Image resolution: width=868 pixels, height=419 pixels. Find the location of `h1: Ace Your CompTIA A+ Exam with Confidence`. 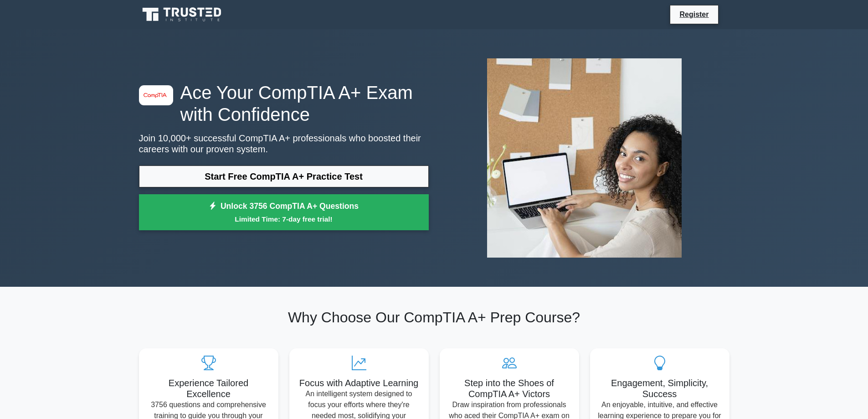

h1: Ace Your CompTIA A+ Exam with Confidence is located at coordinates (284, 103).